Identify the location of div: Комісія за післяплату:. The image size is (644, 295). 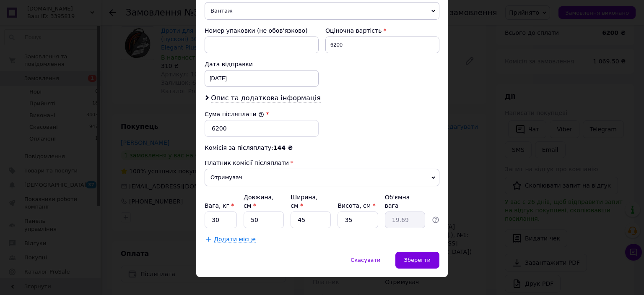
(322, 148).